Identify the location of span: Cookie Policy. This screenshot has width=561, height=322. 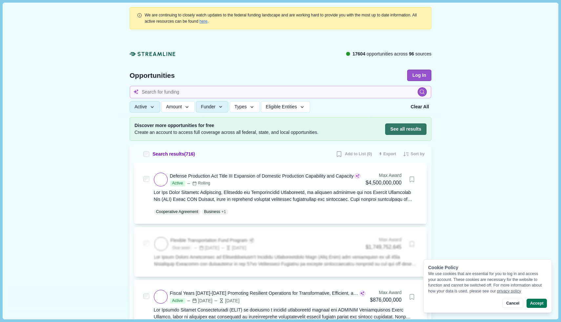
(443, 267).